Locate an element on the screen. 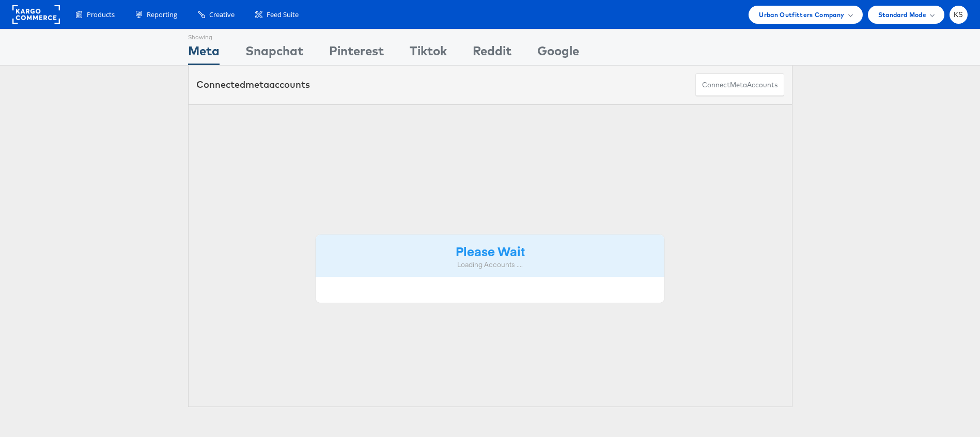  div: Connected accounts is located at coordinates (253, 84).